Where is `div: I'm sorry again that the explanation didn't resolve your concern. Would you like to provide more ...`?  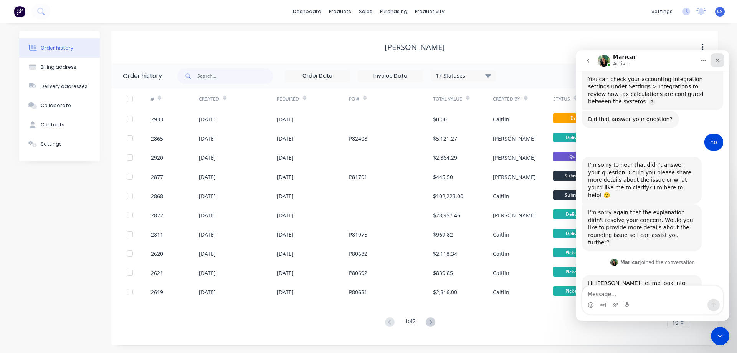 div: I'm sorry again that the explanation didn't resolve your concern. Would you like to provide more ... is located at coordinates (66, 177).